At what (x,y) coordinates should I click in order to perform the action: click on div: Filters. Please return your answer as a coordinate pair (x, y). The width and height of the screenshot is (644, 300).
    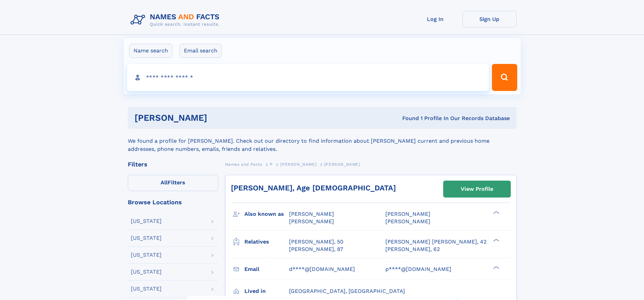
    Looking at the image, I should click on (173, 165).